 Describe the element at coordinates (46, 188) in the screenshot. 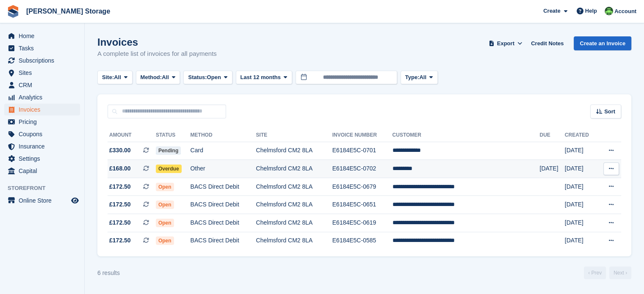

I see `span: Storefront` at that location.